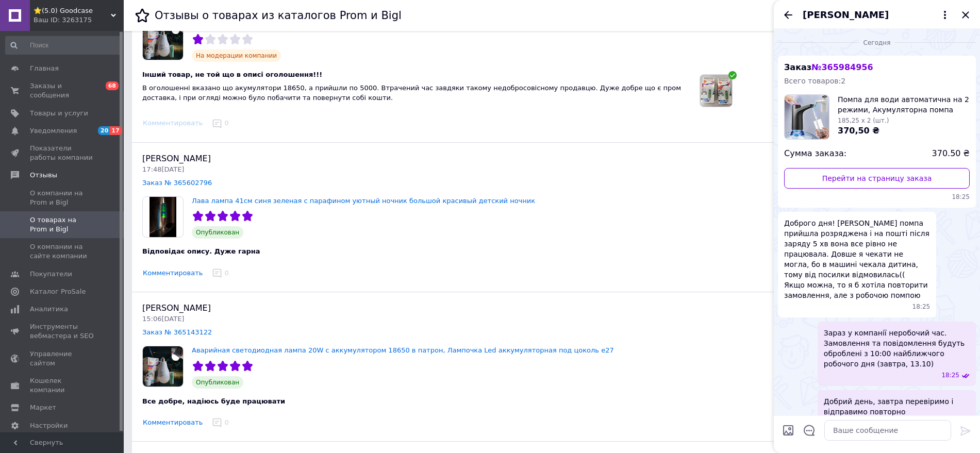 The height and width of the screenshot is (453, 980). I want to click on button: Открыть шаблоны ответов, so click(809, 430).